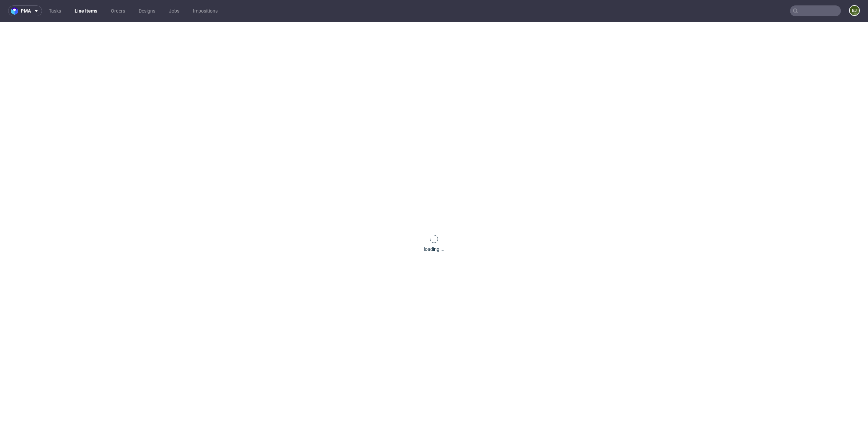 The width and height of the screenshot is (868, 444). What do you see at coordinates (854, 11) in the screenshot?
I see `figcaption: EJ` at bounding box center [854, 11].